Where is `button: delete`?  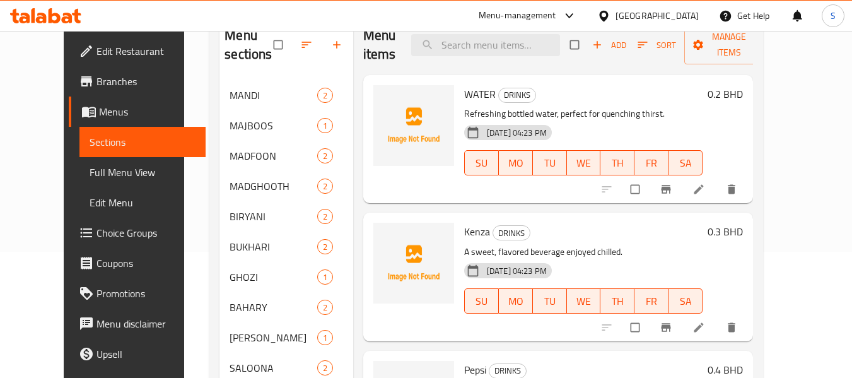
button: delete is located at coordinates (733, 327).